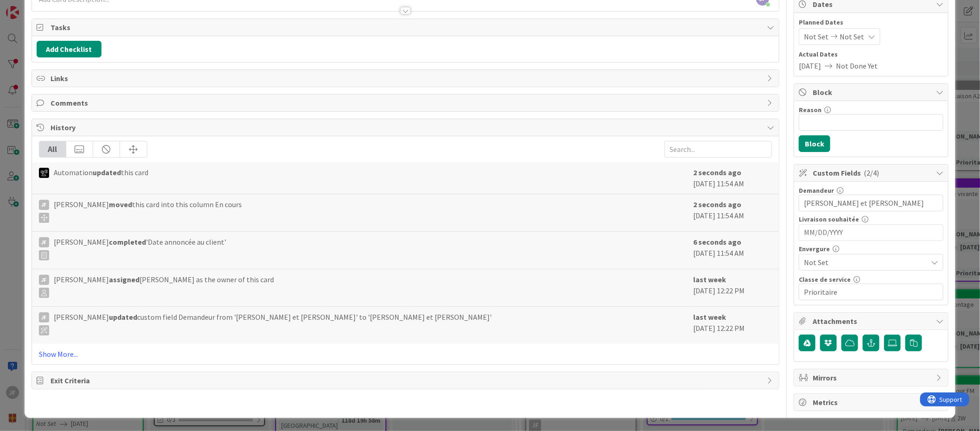 This screenshot has width=980, height=431. Describe the element at coordinates (872, 92) in the screenshot. I see `span: Block` at that location.